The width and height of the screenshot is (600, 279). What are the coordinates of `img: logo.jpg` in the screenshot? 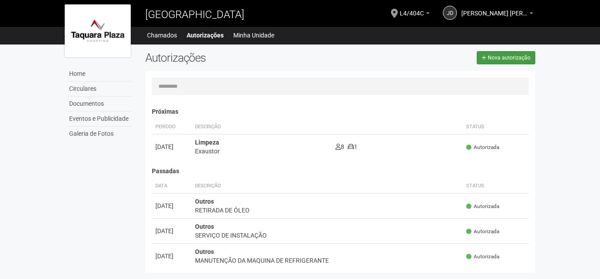 It's located at (98, 31).